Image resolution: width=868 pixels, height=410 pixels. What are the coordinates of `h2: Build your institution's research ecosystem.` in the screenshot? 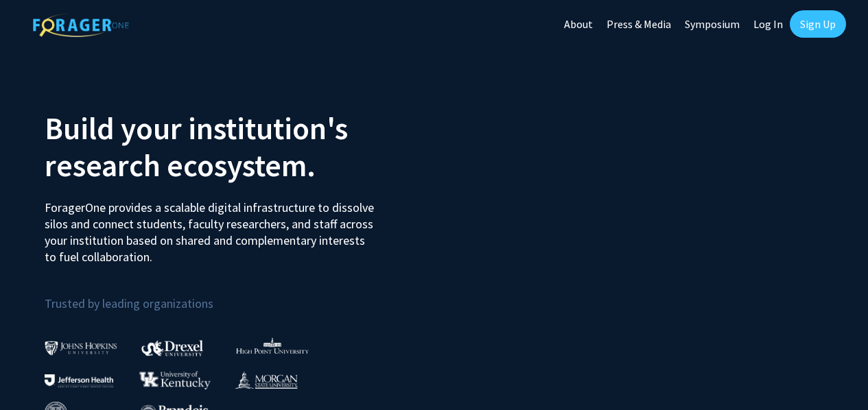 It's located at (234, 147).